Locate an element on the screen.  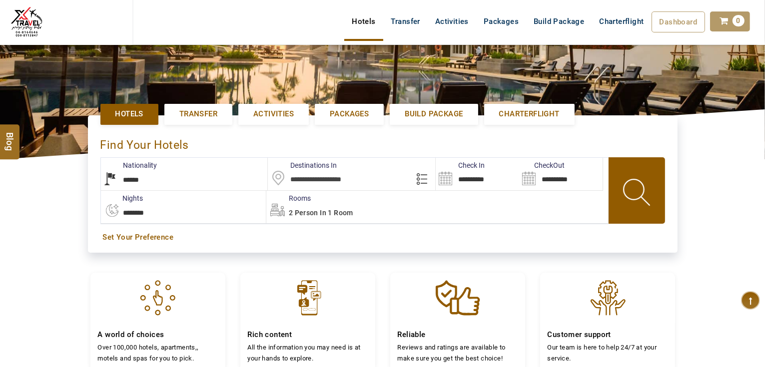
h4: A world of choices is located at coordinates (158, 335).